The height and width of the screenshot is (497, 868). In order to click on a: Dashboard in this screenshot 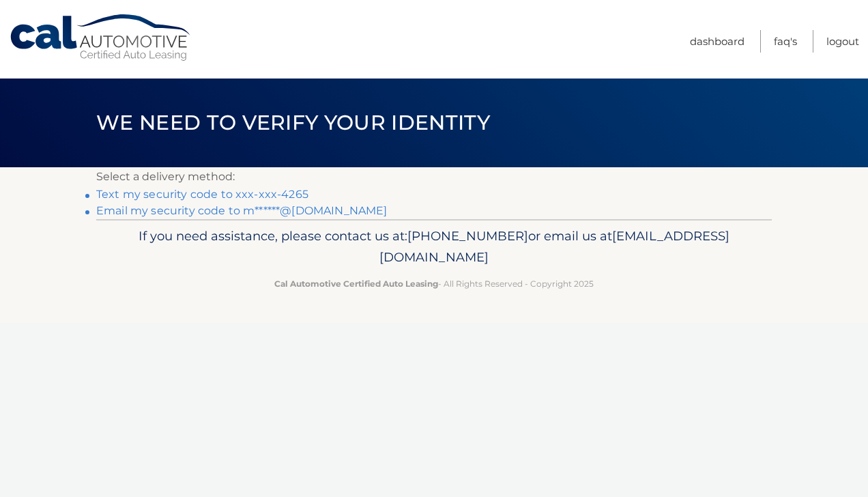, I will do `click(717, 41)`.